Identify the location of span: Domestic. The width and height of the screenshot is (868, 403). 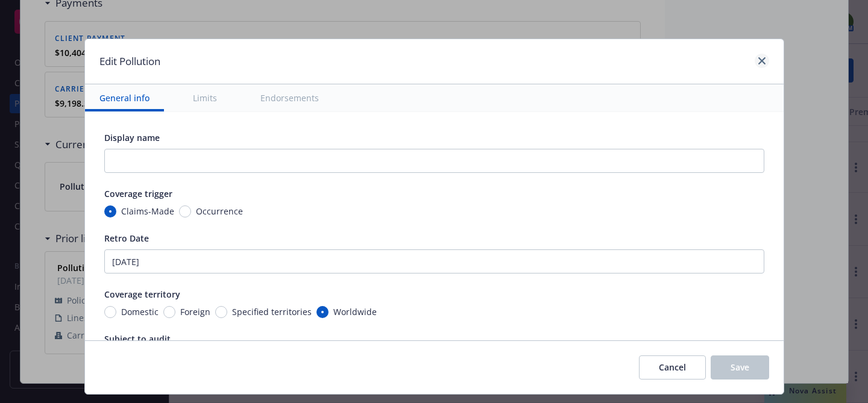
(140, 311).